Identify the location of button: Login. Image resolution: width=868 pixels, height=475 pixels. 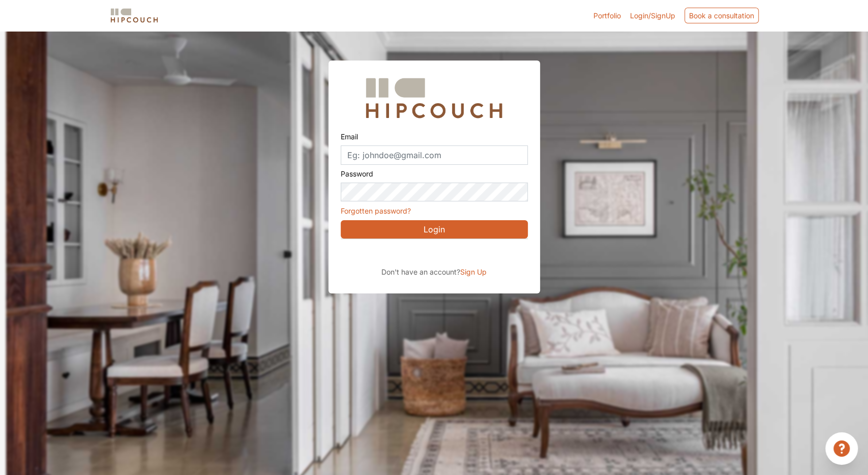
(434, 229).